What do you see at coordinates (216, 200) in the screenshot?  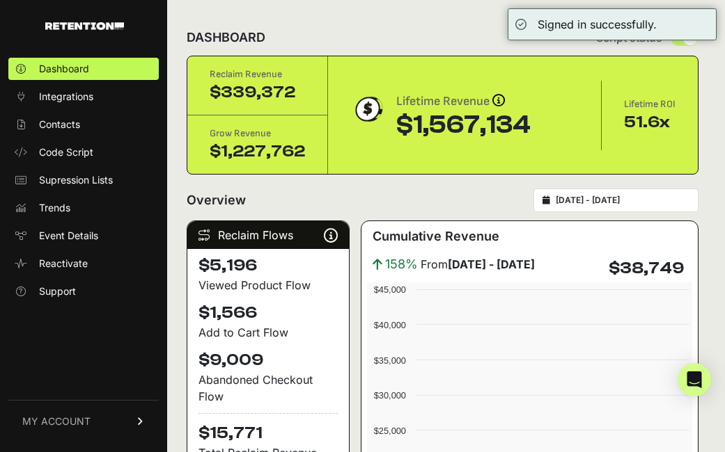 I see `h2: Overview` at bounding box center [216, 200].